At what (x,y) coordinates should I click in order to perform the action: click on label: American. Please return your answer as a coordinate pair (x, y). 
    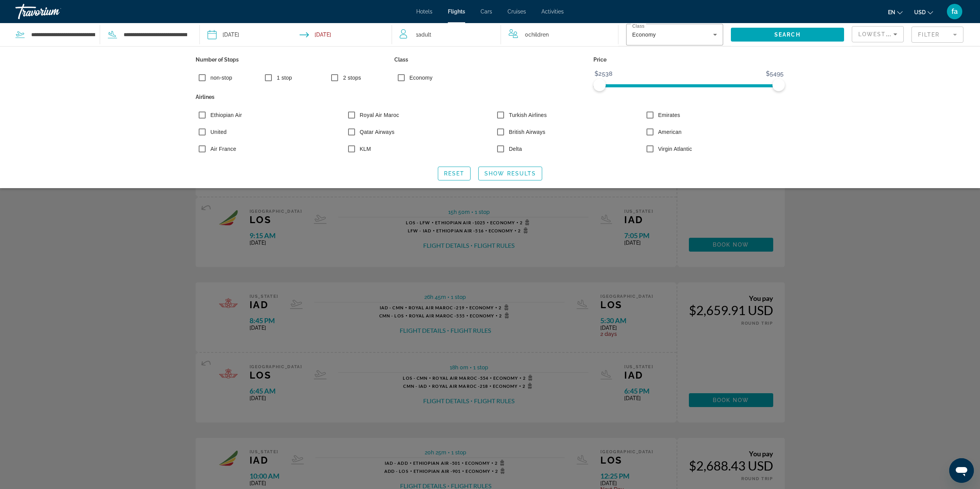
    Looking at the image, I should click on (669, 132).